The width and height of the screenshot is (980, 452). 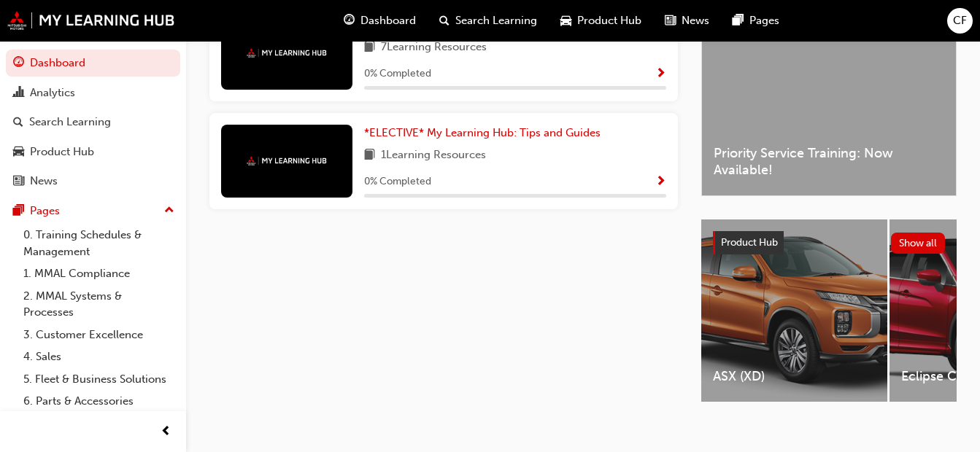 I want to click on span: CF, so click(x=960, y=20).